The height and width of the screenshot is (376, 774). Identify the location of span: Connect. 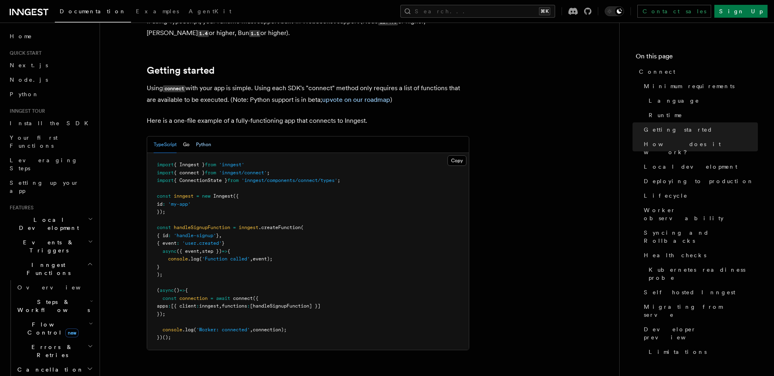
(657, 72).